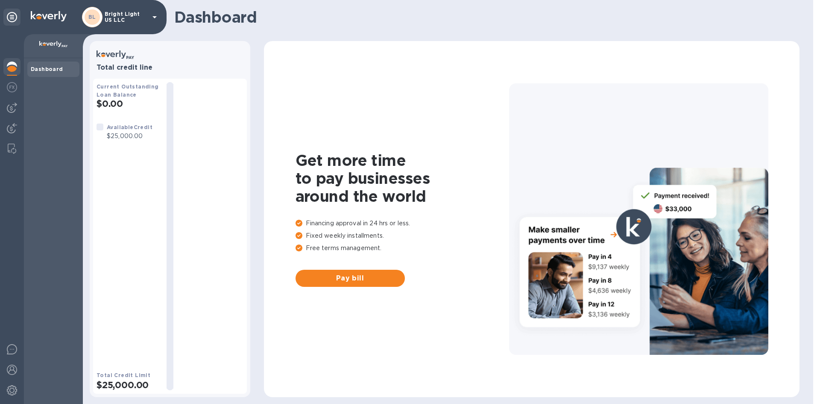  What do you see at coordinates (350, 278) in the screenshot?
I see `button: Pay bill` at bounding box center [350, 278].